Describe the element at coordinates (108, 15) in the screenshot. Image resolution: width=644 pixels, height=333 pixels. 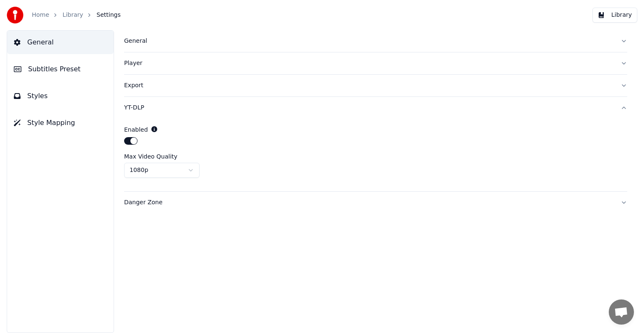
I see `span: Settings` at that location.